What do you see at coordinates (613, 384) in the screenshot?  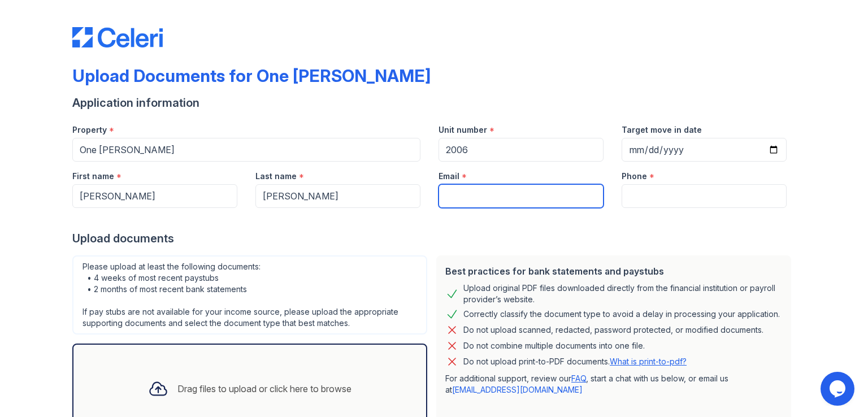 I see `p: For additional support, review our , start a chat with us below, or email us at` at bounding box center [613, 384].